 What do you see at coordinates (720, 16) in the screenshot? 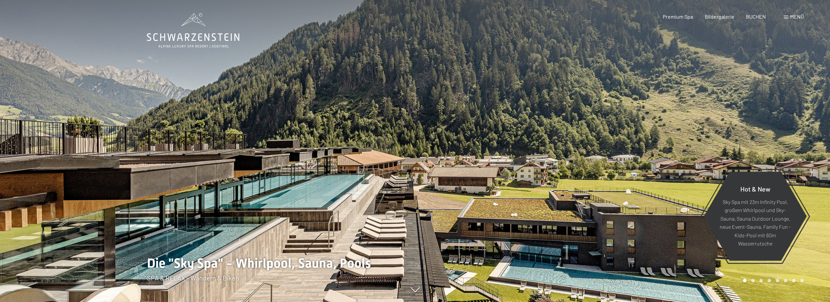
I see `span: Bildergalerie` at bounding box center [720, 16].